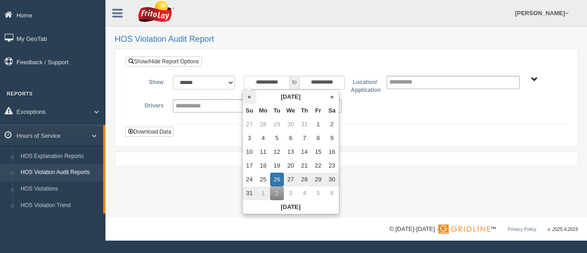  Describe the element at coordinates (364, 85) in the screenshot. I see `label: Location/ Application` at that location.